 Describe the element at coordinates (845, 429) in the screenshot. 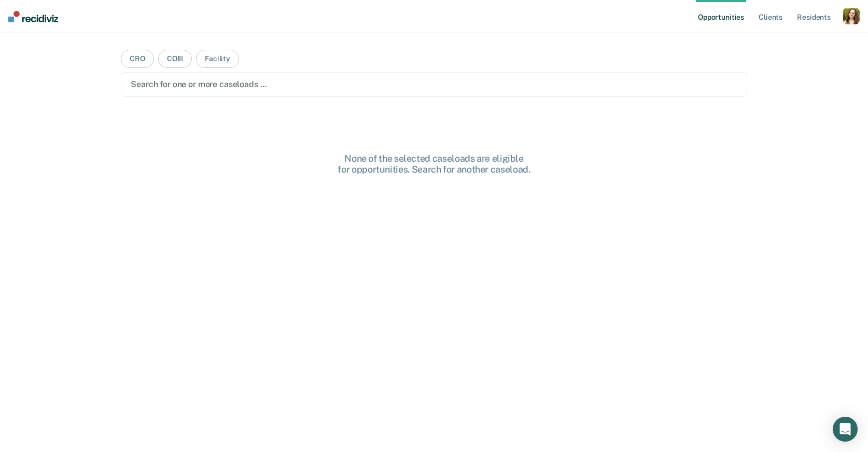

I see `div: Open Intercom Messenger` at that location.